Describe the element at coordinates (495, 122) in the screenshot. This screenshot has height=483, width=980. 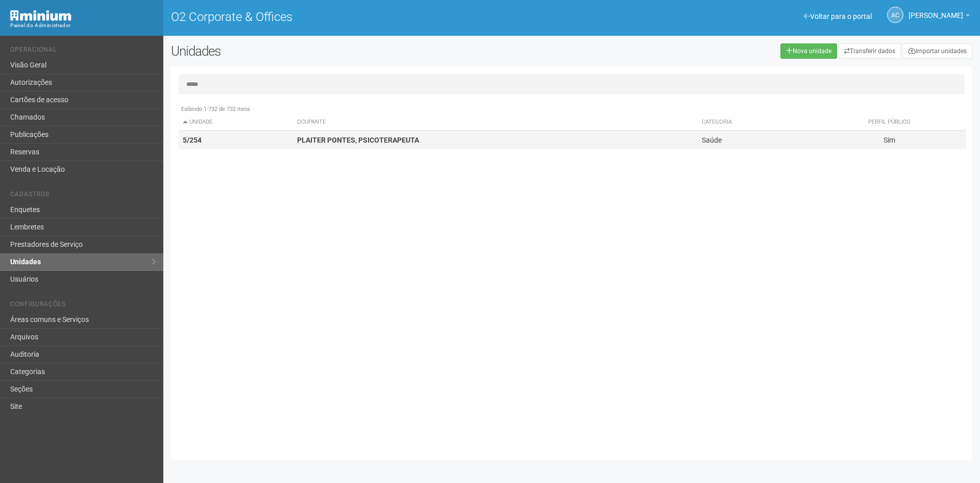
I see `th: Ocupante: activate to sort column ascending` at that location.